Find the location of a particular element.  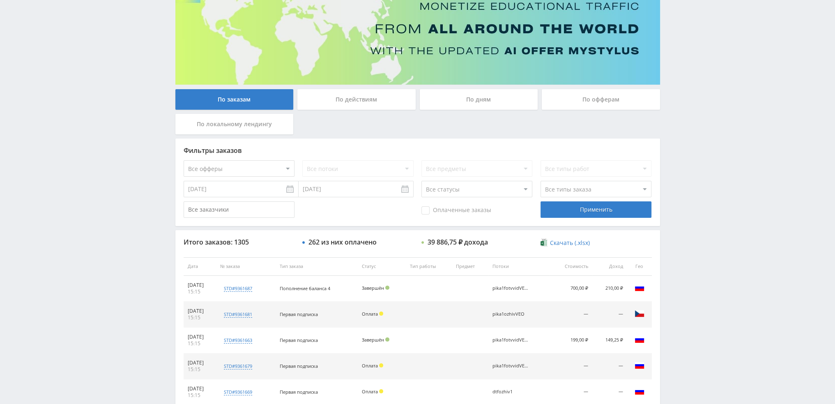

div: 39 886,75 ₽ дохода is located at coordinates (458, 242).